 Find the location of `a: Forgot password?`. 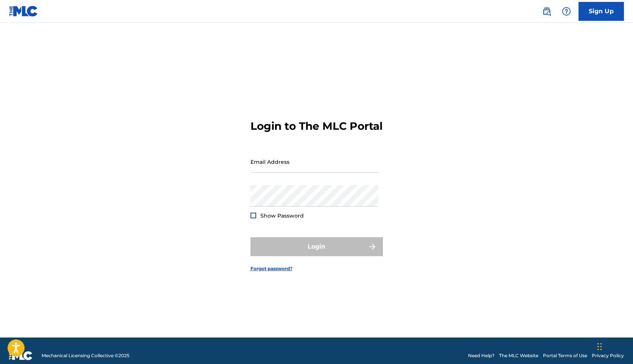

a: Forgot password? is located at coordinates (271, 268).